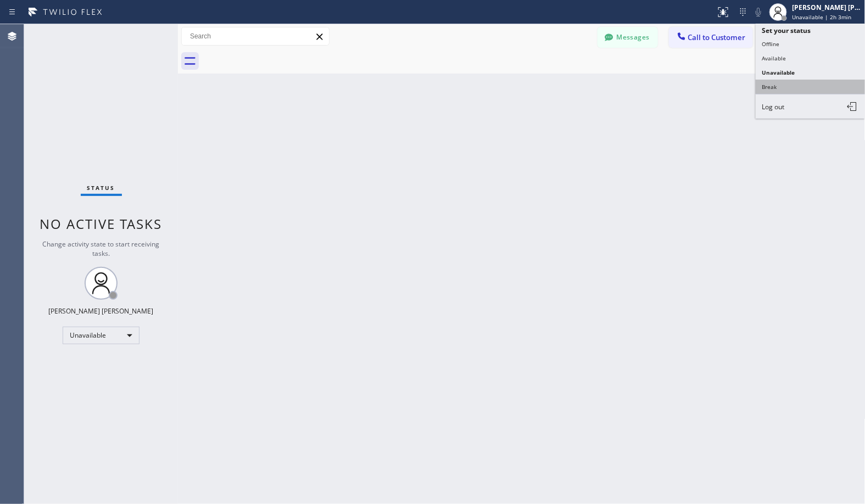 This screenshot has width=865, height=504. I want to click on span: No active tasks, so click(101, 223).